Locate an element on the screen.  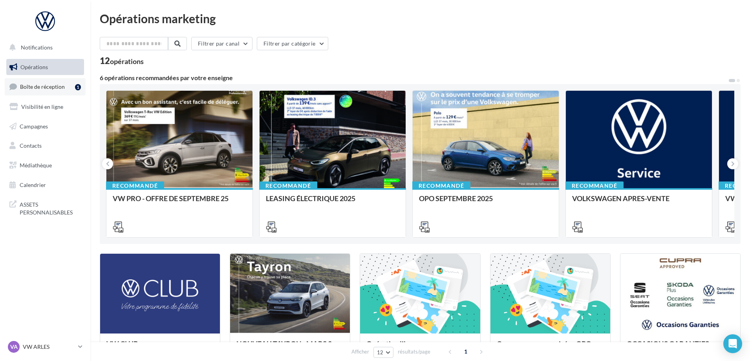
a: ASSETS PERSONNALISABLES is located at coordinates (45, 207).